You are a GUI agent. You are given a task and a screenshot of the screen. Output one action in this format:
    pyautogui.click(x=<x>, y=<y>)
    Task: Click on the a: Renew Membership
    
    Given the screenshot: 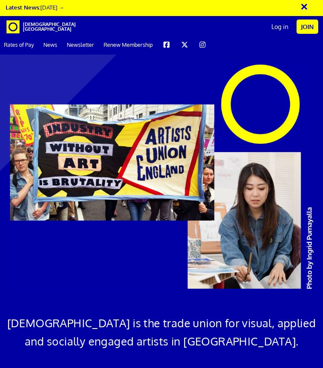 What is the action you would take?
    pyautogui.click(x=128, y=44)
    